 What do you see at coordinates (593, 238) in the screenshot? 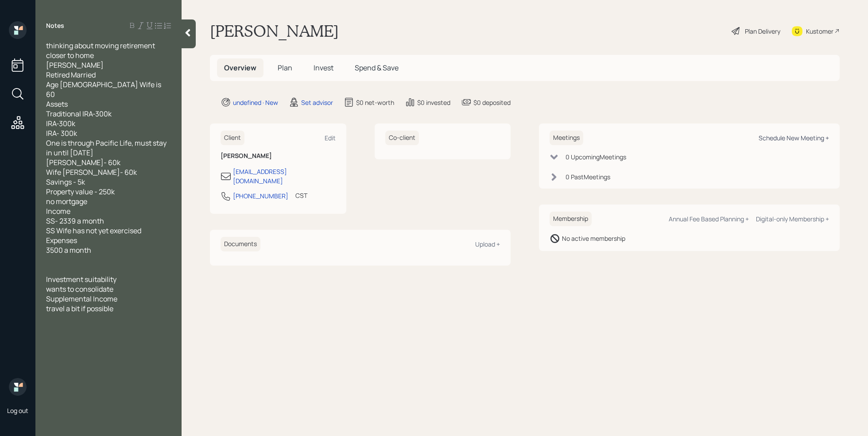
I see `div: No active membership` at bounding box center [593, 238].